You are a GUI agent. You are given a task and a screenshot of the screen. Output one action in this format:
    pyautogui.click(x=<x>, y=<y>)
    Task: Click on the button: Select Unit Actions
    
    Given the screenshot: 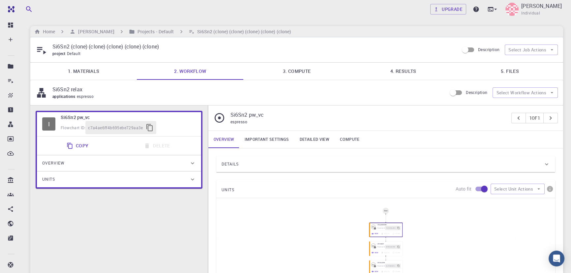 What is the action you would take?
    pyautogui.click(x=517, y=189)
    